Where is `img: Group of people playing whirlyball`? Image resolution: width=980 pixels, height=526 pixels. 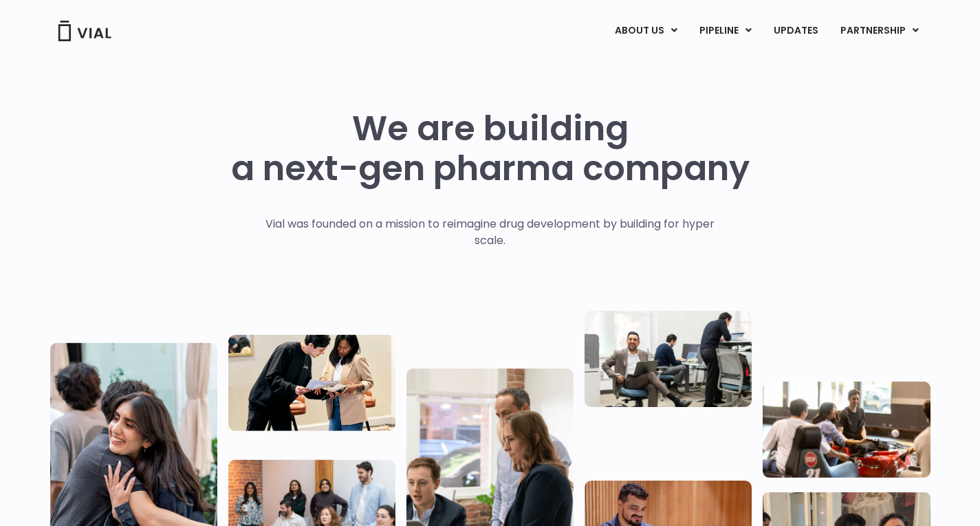
img: Group of people playing whirlyball is located at coordinates (846, 429).